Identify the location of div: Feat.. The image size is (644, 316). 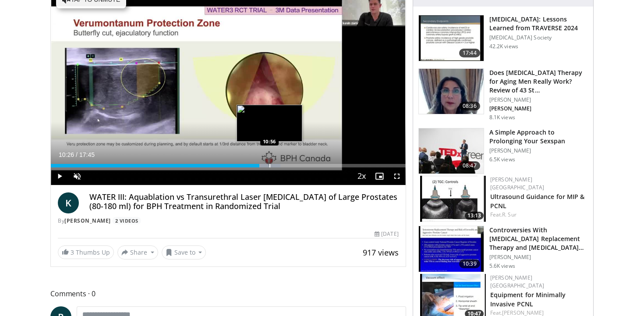
(538, 215).